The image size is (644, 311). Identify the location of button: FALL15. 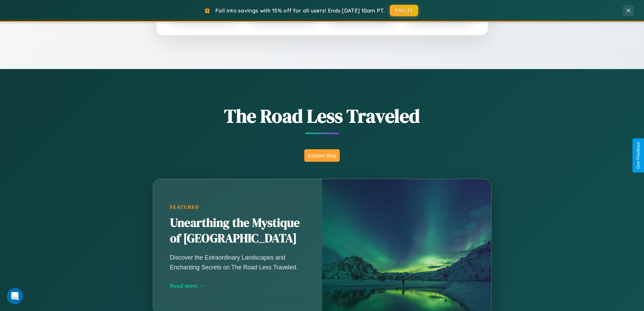
(404, 10).